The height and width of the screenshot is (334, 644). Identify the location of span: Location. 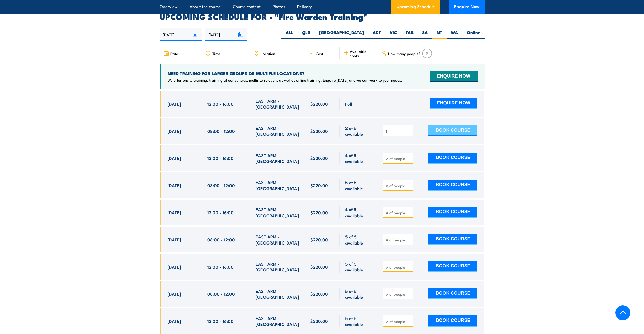
(268, 53).